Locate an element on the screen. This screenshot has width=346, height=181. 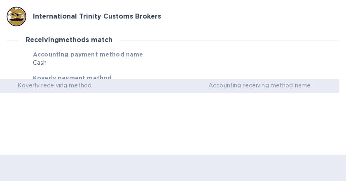
b: Accounting payment method name is located at coordinates (88, 54).